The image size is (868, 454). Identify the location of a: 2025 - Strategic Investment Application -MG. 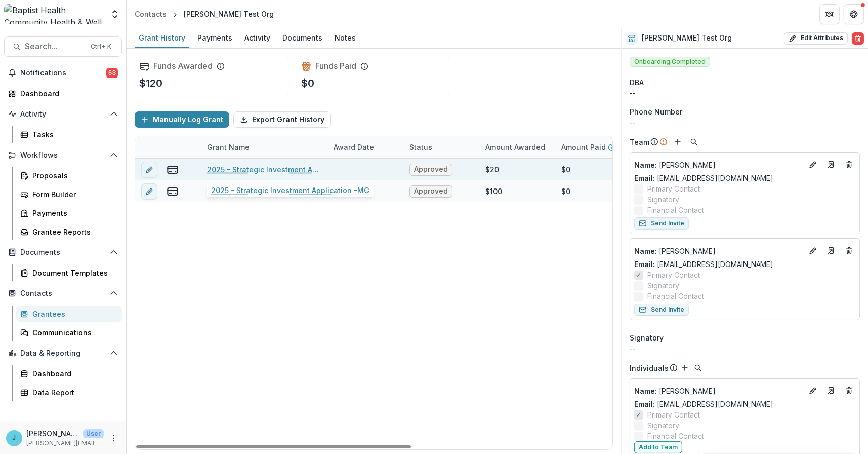
(264, 169).